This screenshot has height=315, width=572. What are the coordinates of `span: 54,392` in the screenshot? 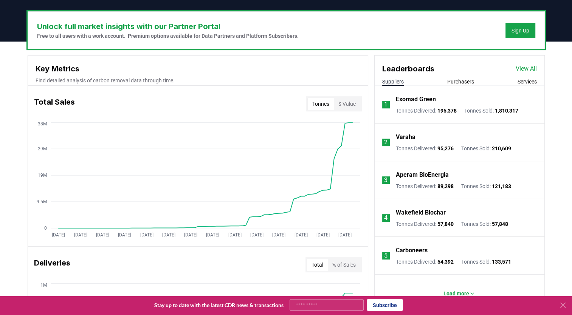 It's located at (445, 262).